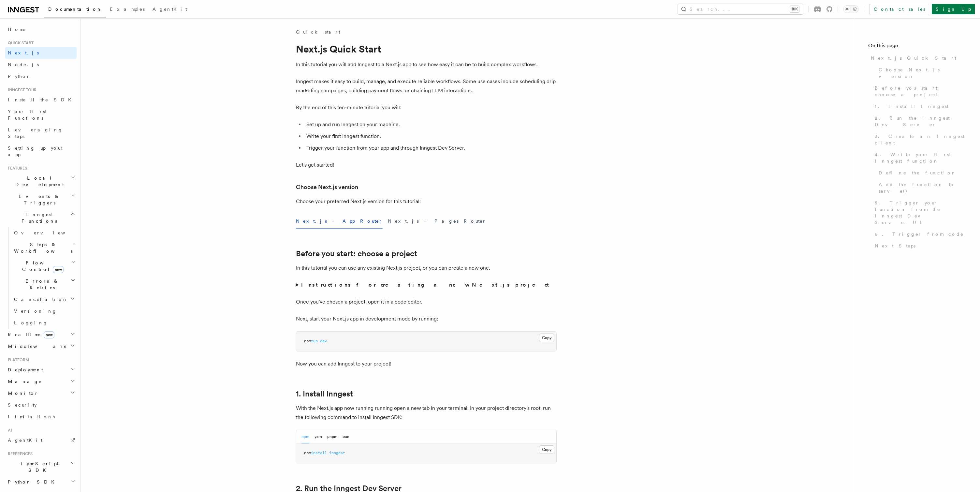 This screenshot has width=980, height=492. Describe the element at coordinates (127, 10) in the screenshot. I see `a: Examples` at that location.